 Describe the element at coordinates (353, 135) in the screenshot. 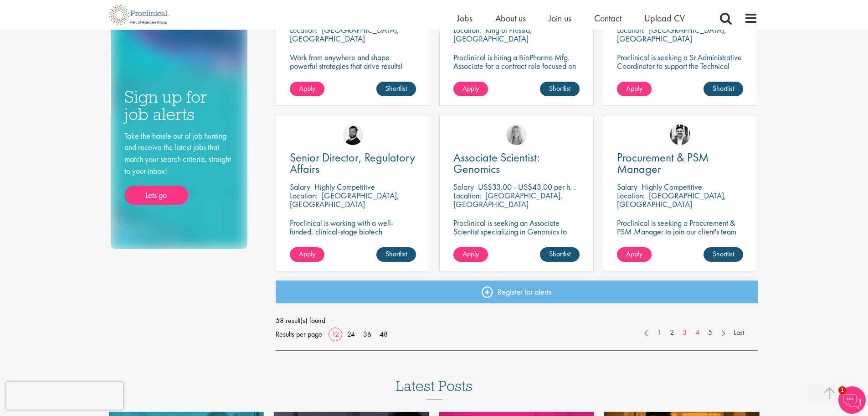

I see `a: Nick Walker` at that location.